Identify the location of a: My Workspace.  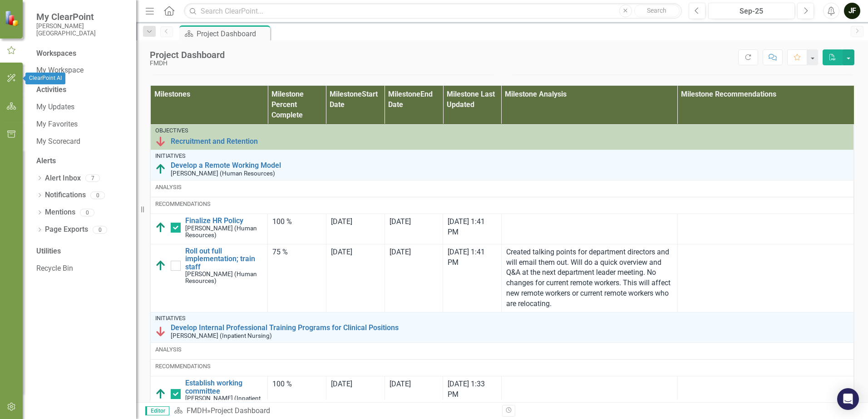
(82, 70).